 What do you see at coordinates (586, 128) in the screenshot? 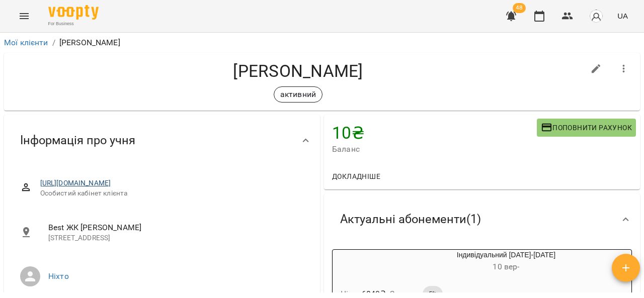
I see `button: Поповнити рахунок` at bounding box center [586, 128].